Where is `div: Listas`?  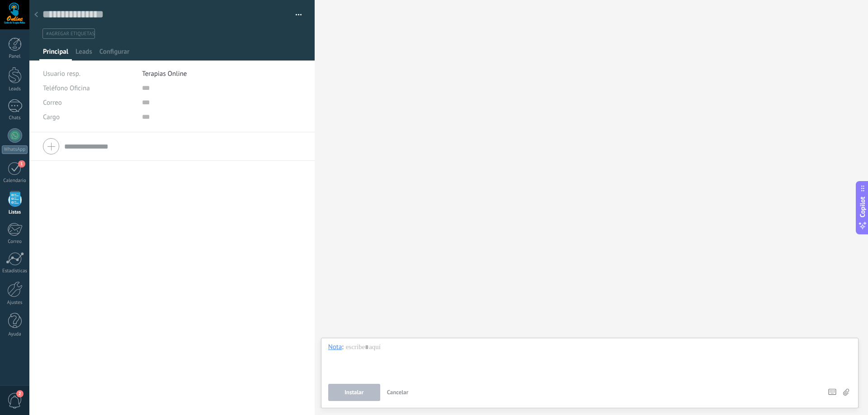
div: Listas is located at coordinates (15, 212).